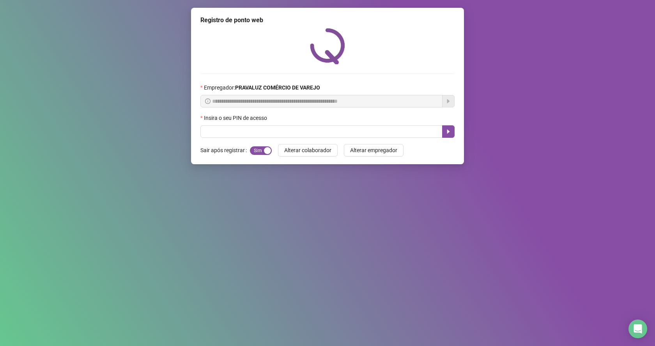 The image size is (655, 346). What do you see at coordinates (373, 150) in the screenshot?
I see `button: Alterar empregador` at bounding box center [373, 150].